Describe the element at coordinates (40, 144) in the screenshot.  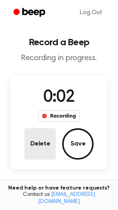
I see `button: Delete Audio Record` at that location.